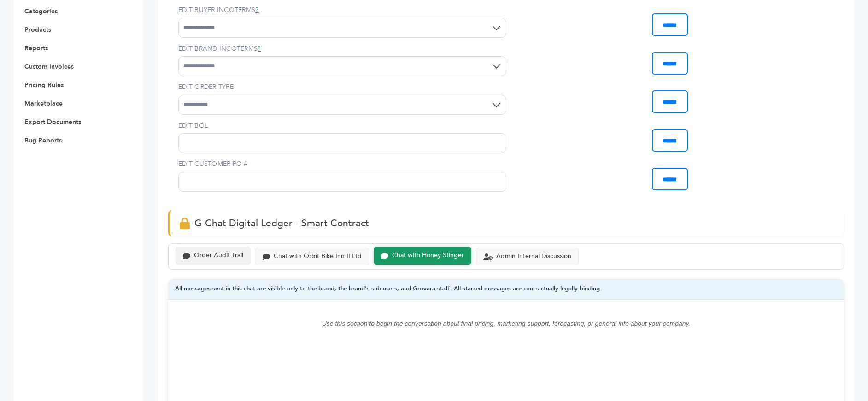 The image size is (868, 401). Describe the element at coordinates (281, 223) in the screenshot. I see `span: G-Chat Digital Ledger - Smart Contract` at that location.